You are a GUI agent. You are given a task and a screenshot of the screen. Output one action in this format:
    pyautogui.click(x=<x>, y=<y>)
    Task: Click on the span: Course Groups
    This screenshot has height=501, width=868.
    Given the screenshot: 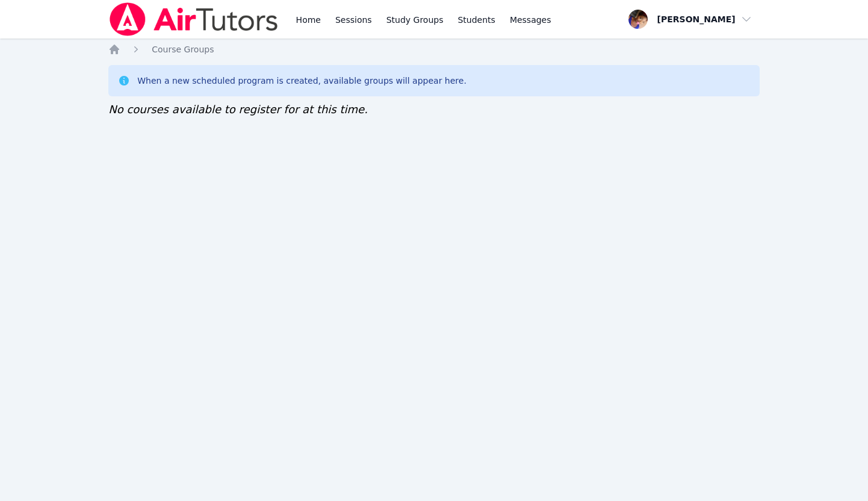 What is the action you would take?
    pyautogui.click(x=182, y=50)
    